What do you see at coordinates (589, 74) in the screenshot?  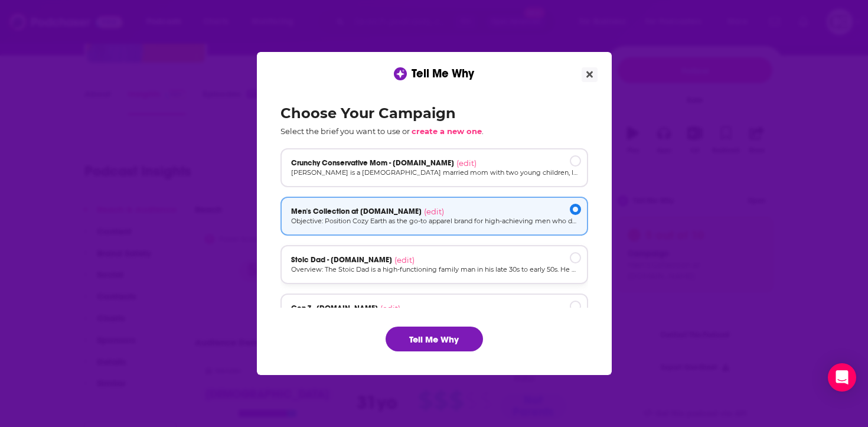 I see `button: Close` at bounding box center [589, 74].